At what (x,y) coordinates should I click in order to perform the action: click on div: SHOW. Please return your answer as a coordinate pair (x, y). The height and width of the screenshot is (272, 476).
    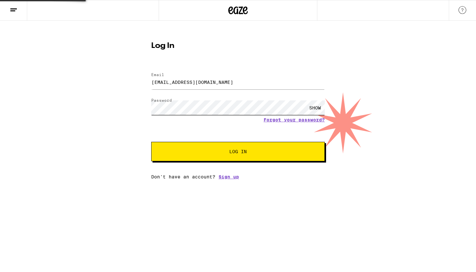
    Looking at the image, I should click on (315, 108).